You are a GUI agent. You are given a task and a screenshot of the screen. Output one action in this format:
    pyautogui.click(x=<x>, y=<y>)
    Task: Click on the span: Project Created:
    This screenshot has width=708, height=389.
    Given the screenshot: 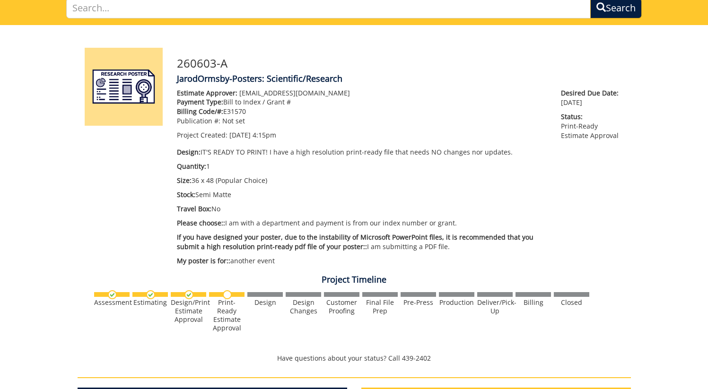 What is the action you would take?
    pyautogui.click(x=202, y=135)
    